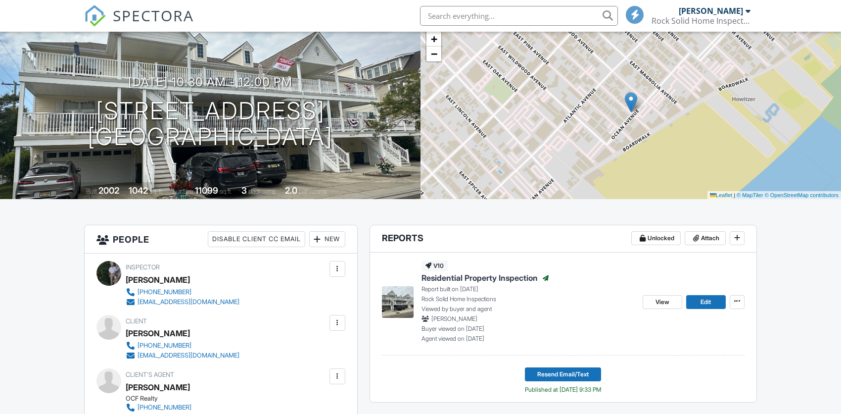  What do you see at coordinates (434, 54) in the screenshot?
I see `a: Zoom out` at bounding box center [434, 54].